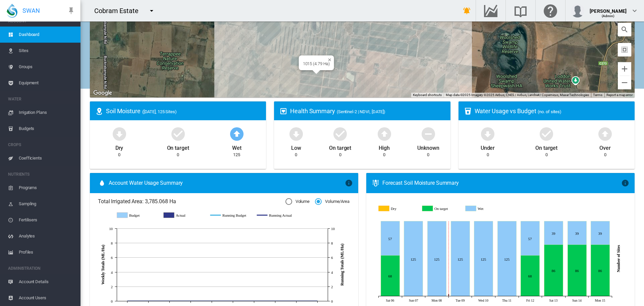  Describe the element at coordinates (236, 155) in the screenshot. I see `div: 125` at that location.